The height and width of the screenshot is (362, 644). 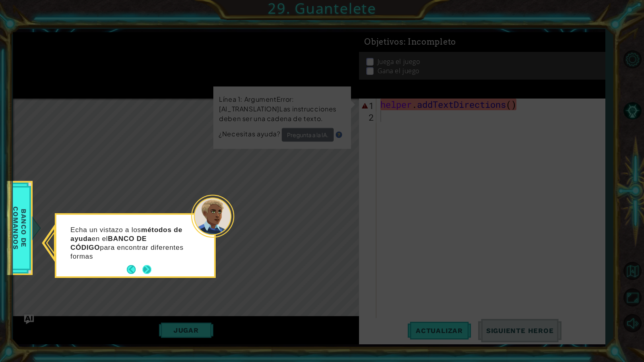 I want to click on button: Next, so click(x=147, y=270).